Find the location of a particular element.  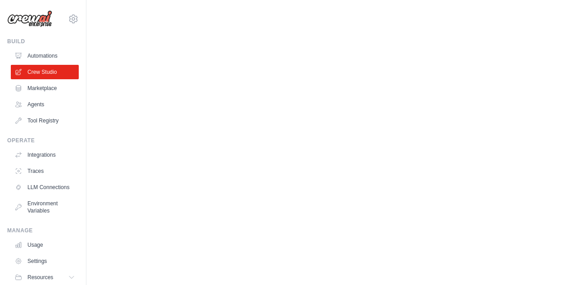

a: Settings is located at coordinates (45, 261).